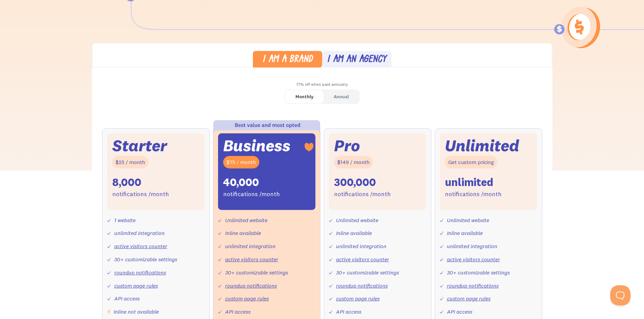  I want to click on div: 17% off when paid annually, so click(322, 85).